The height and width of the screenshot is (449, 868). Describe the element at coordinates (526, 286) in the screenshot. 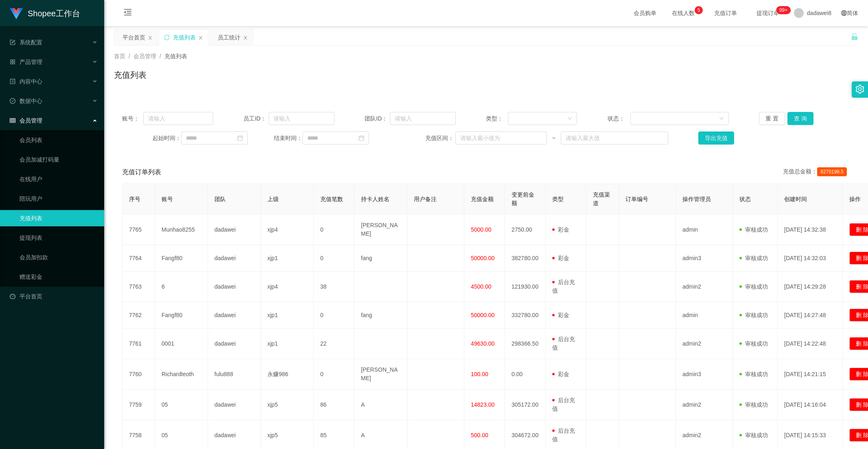

I see `td: 121930.00` at that location.